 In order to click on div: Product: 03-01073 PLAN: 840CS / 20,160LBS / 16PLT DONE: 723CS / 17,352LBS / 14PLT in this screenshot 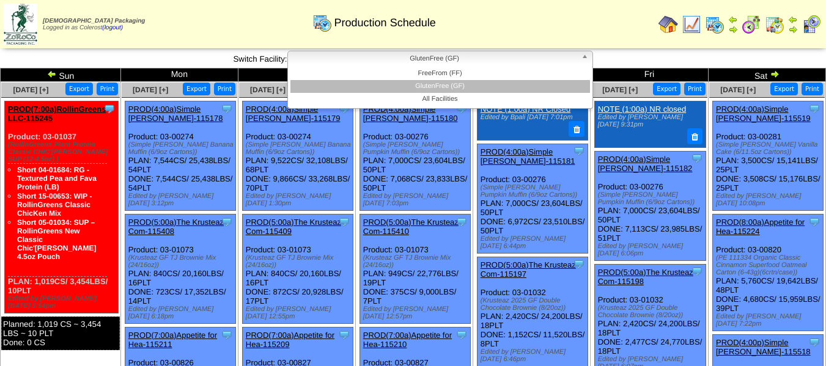, I will do `click(180, 269)`.